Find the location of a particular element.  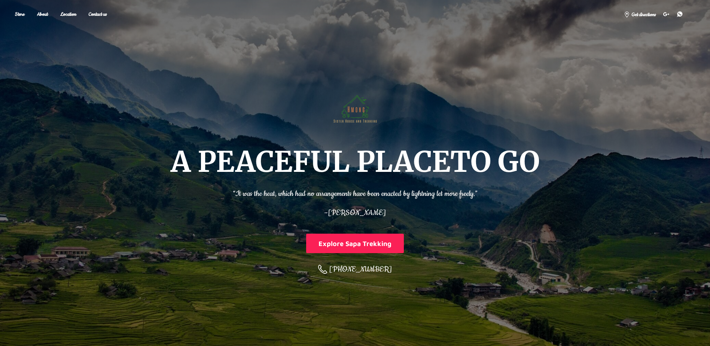

a: Store is located at coordinates (20, 14).